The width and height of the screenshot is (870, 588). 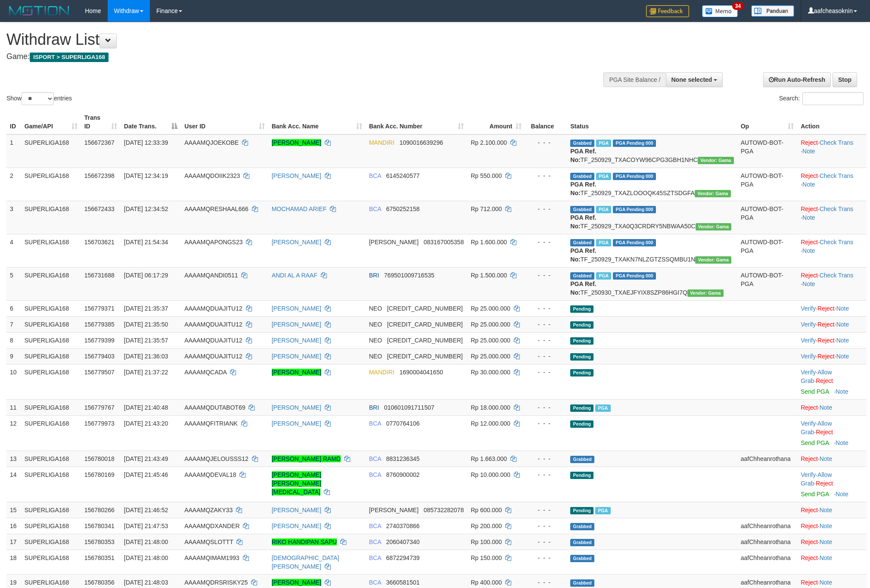 I want to click on span: Marked by aafsoycanthlai, so click(x=603, y=176).